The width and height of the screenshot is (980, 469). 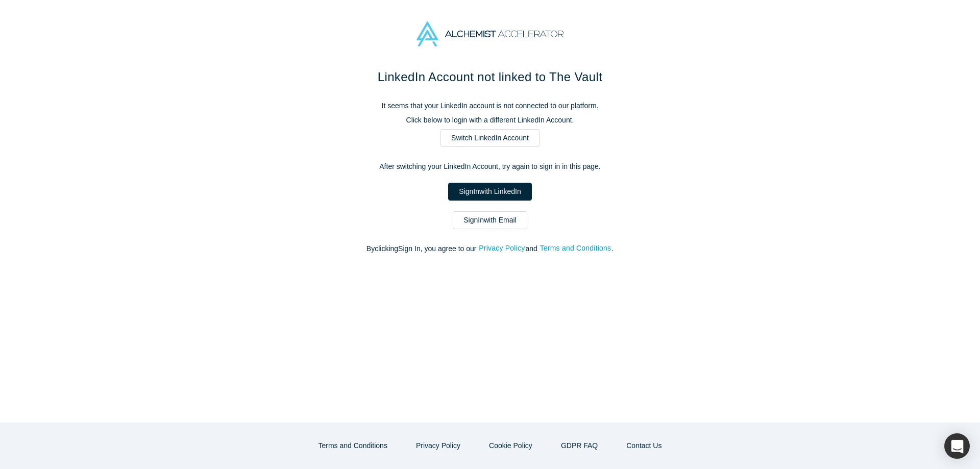 I want to click on a: Switch LinkedIn Account, so click(x=490, y=138).